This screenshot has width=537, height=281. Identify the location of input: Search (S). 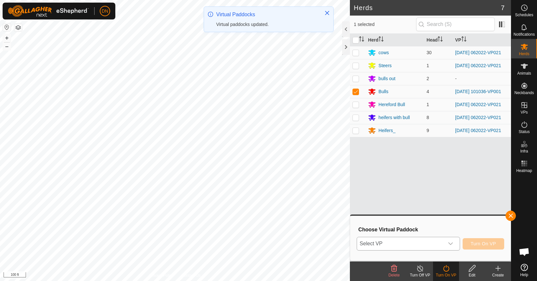
(456, 24).